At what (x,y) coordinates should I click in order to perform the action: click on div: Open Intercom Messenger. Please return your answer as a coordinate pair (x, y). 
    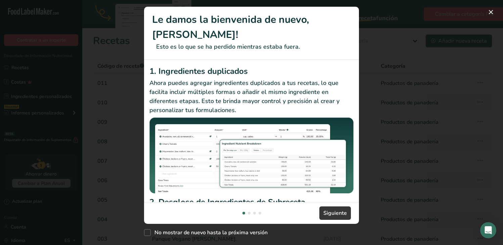
    Looking at the image, I should click on (488, 230).